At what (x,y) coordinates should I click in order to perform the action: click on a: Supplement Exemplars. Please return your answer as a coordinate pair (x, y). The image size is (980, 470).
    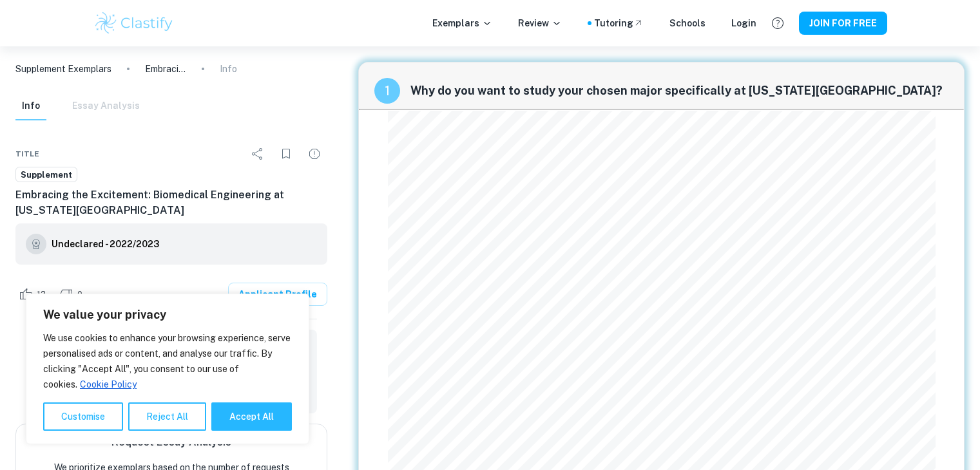
    Looking at the image, I should click on (63, 69).